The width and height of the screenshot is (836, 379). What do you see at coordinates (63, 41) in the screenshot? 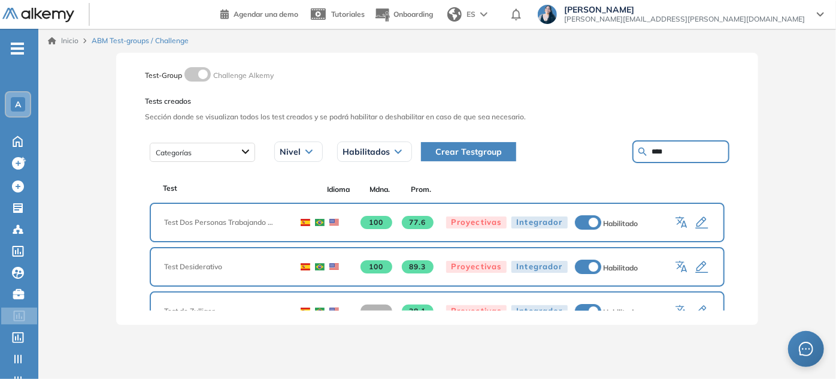
I see `a: Inicio` at bounding box center [63, 41].